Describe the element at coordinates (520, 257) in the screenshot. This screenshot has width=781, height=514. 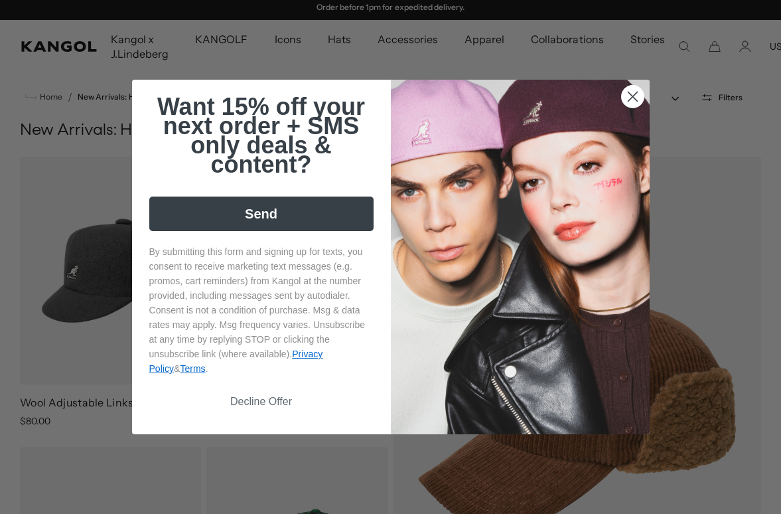
I see `img: 4fd34567-b031-494e-b820-426212470989.jpeg` at that location.